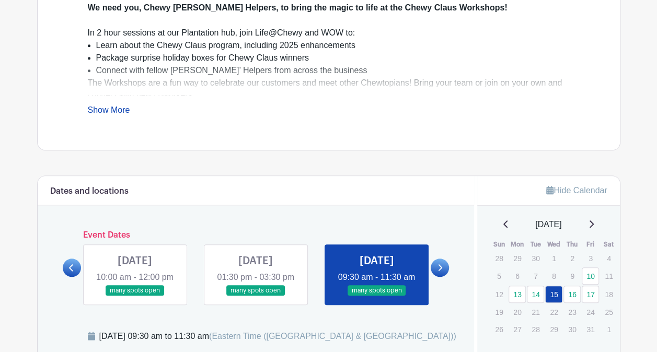  I want to click on p: 9, so click(572, 276).